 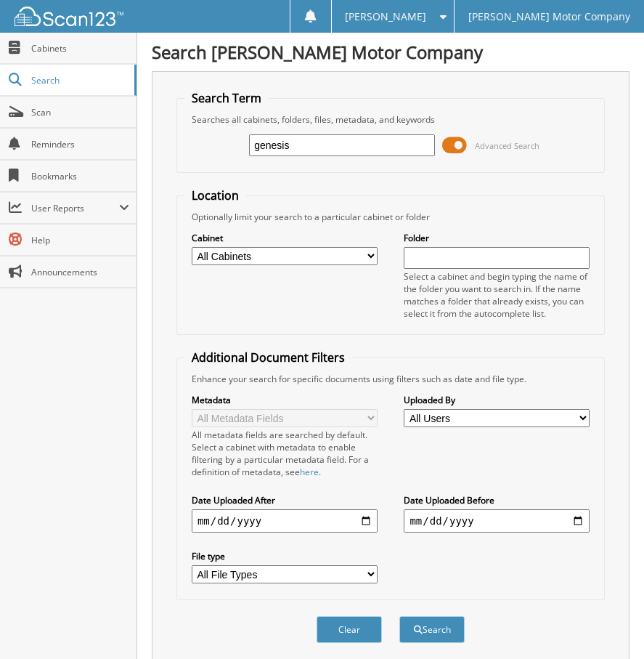 I want to click on legend: Search Term, so click(x=227, y=98).